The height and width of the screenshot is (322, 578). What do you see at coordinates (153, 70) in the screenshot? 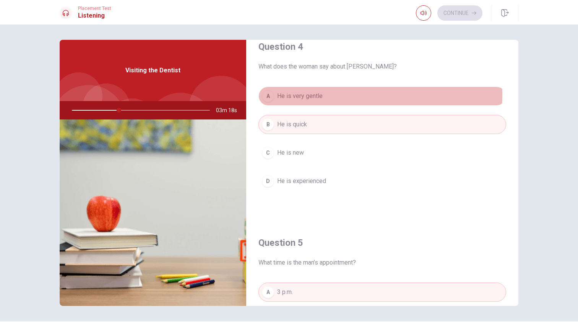
I see `span: Visiting the Dentist` at bounding box center [153, 70].